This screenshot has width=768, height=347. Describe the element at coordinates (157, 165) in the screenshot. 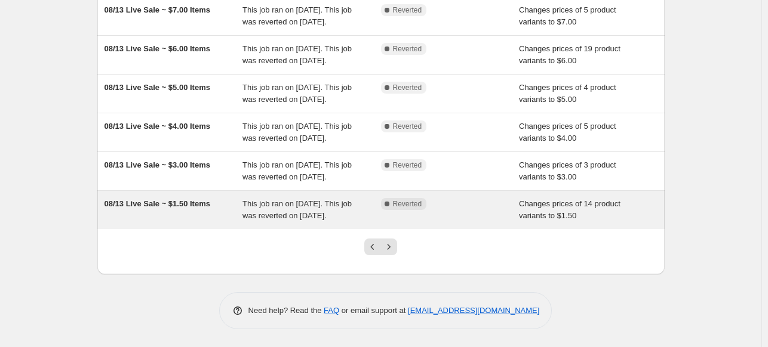

I see `span: 08/13 Live Sale ~ $3.00 Items` at that location.